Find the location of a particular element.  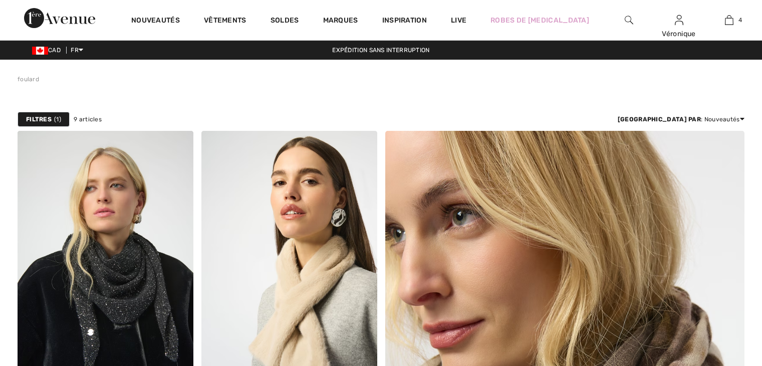

a: Live is located at coordinates (458, 20).